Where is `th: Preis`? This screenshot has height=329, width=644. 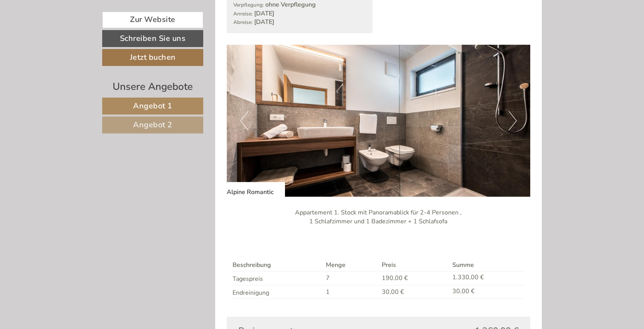
th: Preis is located at coordinates (414, 265).